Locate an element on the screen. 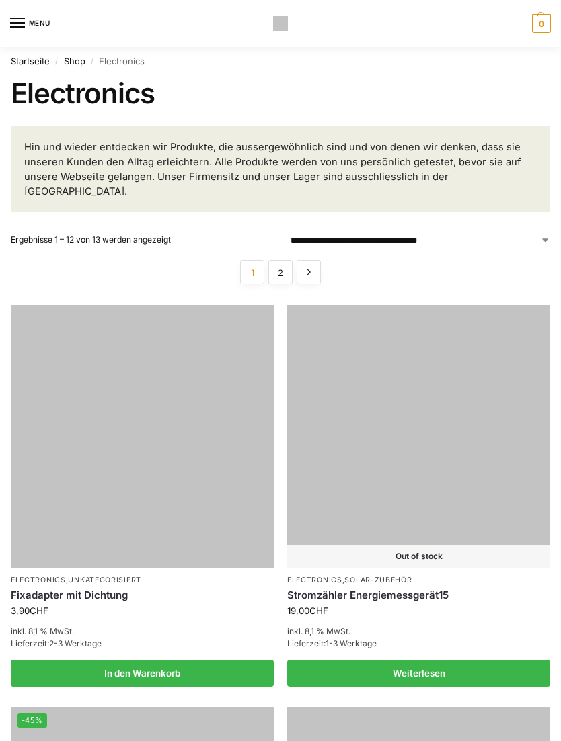 This screenshot has width=561, height=741. a: Out of stockStromzähler Schweizer Stecker-2 is located at coordinates (418, 436).